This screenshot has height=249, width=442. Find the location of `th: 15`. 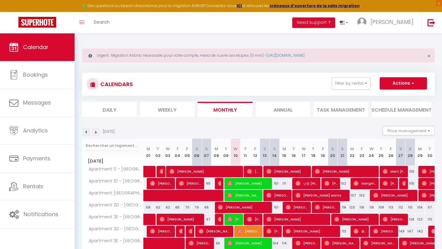

th: 15 is located at coordinates (284, 152).